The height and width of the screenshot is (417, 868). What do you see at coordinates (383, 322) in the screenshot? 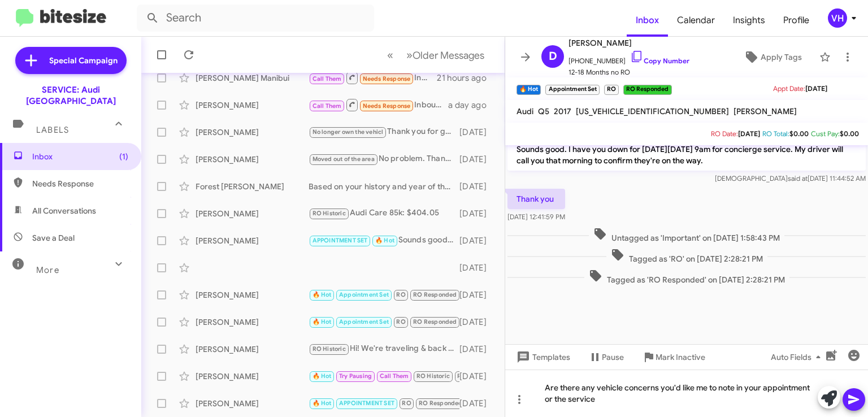
I see `div: My apologies for the delay. I see your car is here in service now. We'll see you back soon.` at bounding box center [383, 322].